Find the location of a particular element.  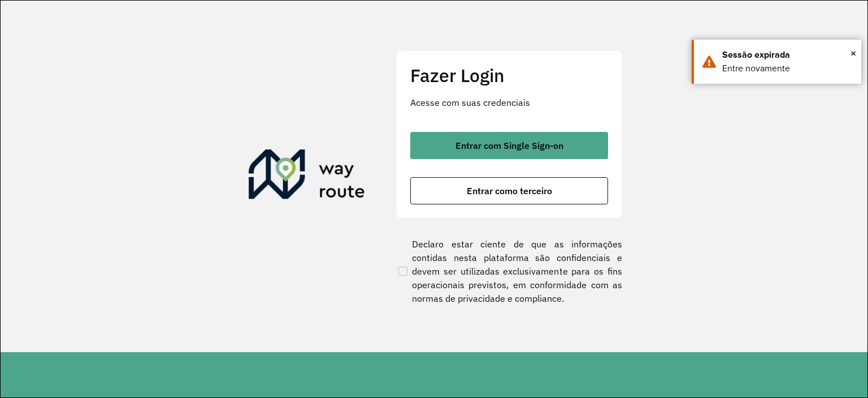

h2: Fazer Login is located at coordinates (509, 75).